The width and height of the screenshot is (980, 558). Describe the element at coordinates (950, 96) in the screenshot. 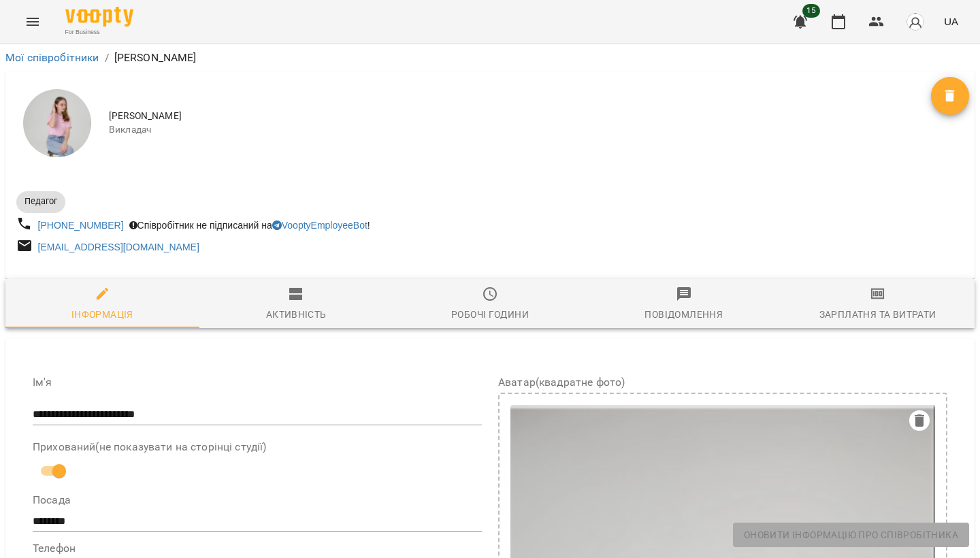

I see `button: Видалити` at that location.